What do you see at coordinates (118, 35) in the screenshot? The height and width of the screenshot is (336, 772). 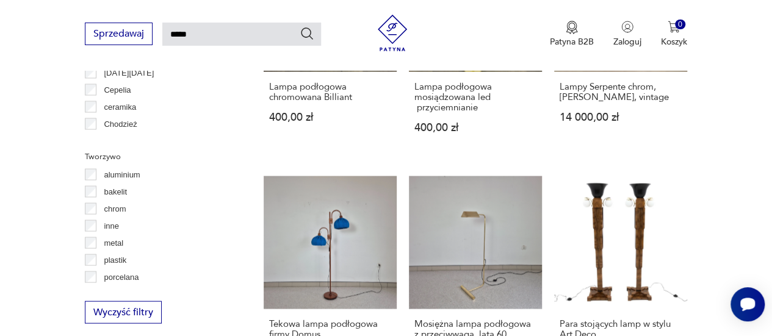 I see `a: Sprzedawaj` at bounding box center [118, 35].